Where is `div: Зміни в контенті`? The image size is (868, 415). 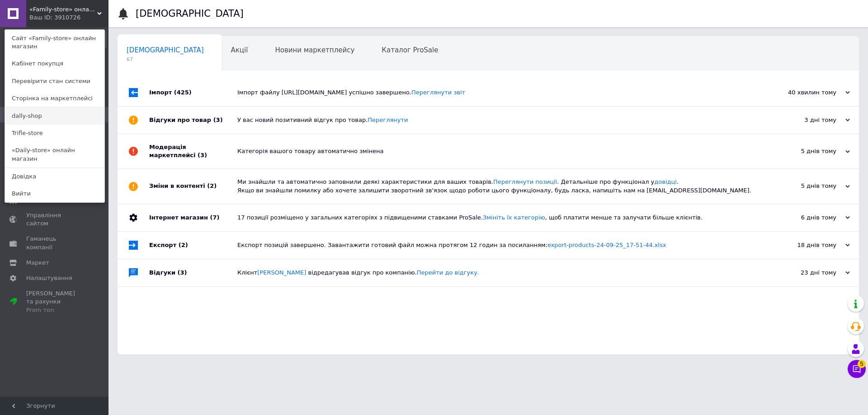
div: Зміни в контенті is located at coordinates (193, 186).